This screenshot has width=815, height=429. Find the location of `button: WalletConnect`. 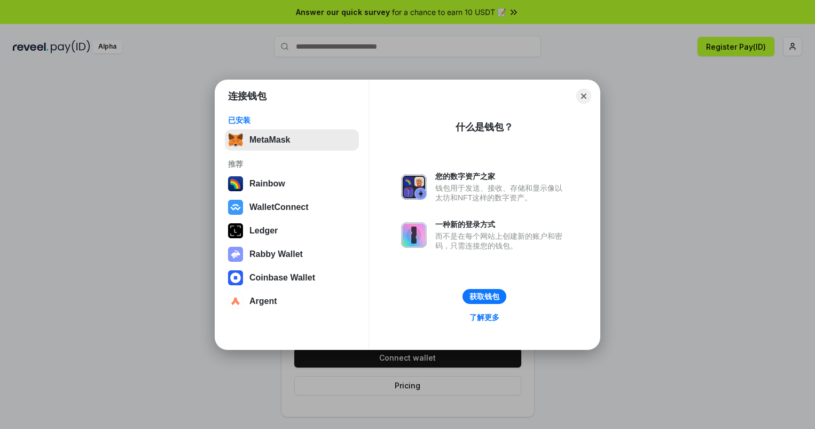

button: WalletConnect is located at coordinates (292, 207).